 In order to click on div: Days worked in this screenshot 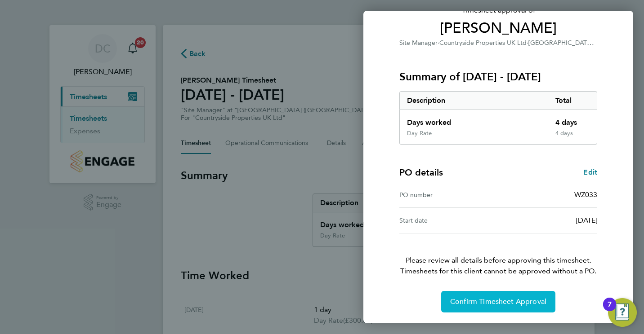, I will do `click(473, 120)`.